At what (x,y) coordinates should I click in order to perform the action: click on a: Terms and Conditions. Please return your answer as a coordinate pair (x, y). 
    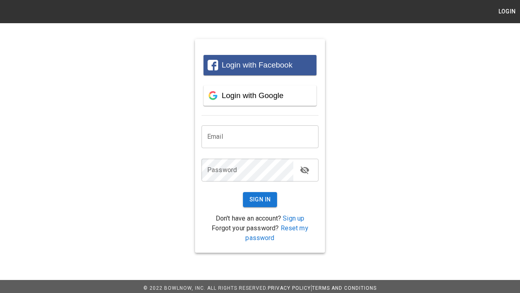
    Looking at the image, I should click on (344, 288).